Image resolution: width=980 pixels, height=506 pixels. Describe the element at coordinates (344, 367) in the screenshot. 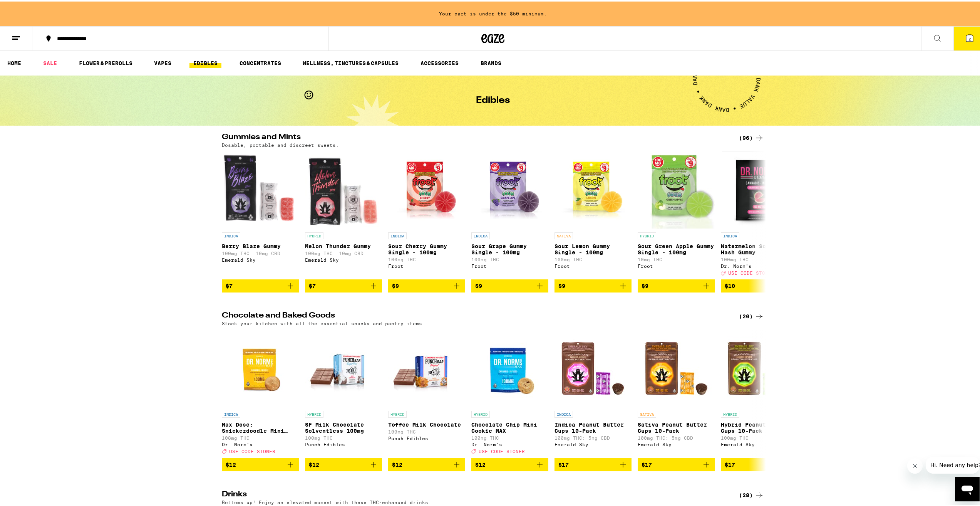

I see `img: Punch Edibles - SF Milk Chocolate Solventless 100mg` at that location.